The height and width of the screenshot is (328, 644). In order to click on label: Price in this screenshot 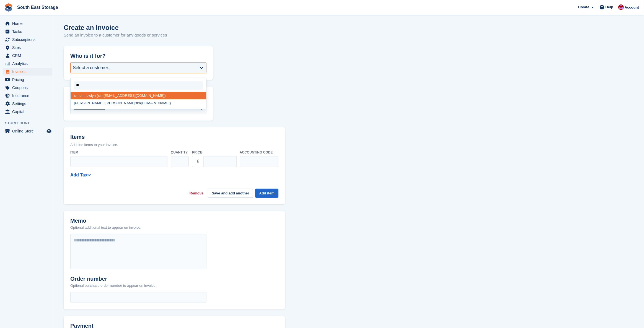, I will do `click(214, 153)`.